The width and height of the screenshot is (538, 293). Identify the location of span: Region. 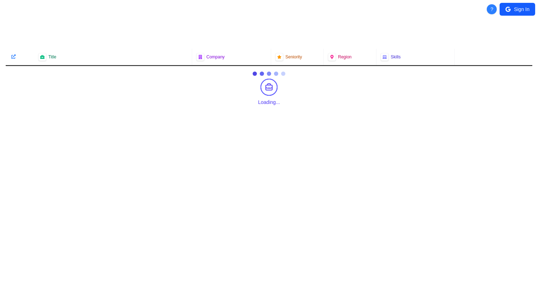
(345, 57).